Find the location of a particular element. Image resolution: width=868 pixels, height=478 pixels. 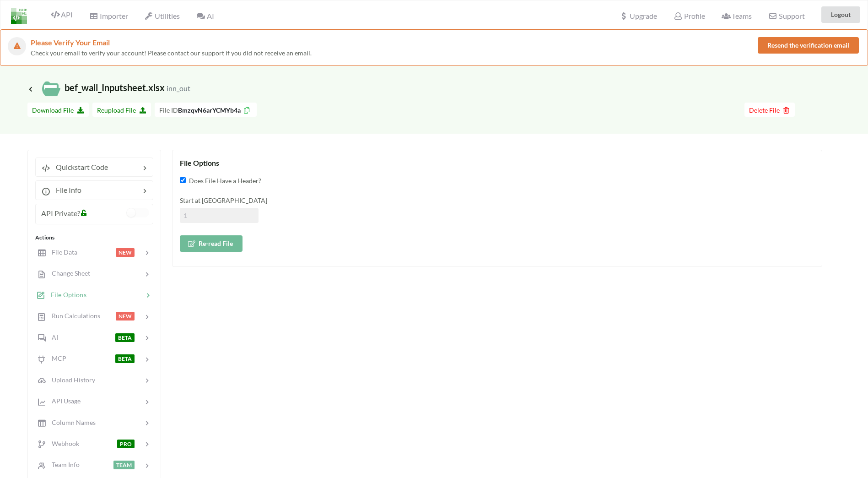

div: Actions is located at coordinates (94, 238).